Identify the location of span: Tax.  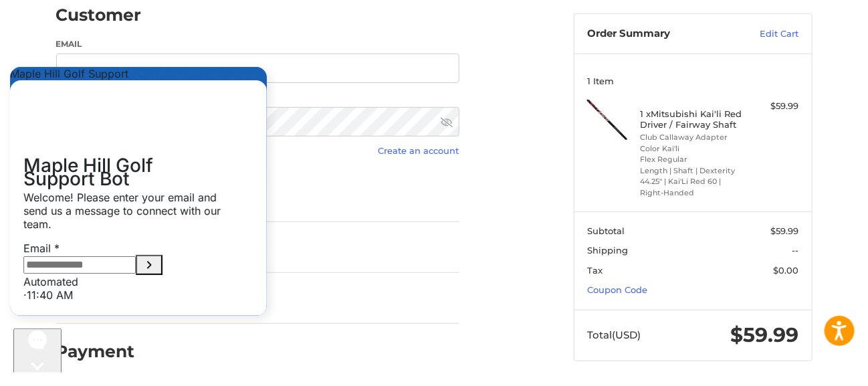
(595, 270).